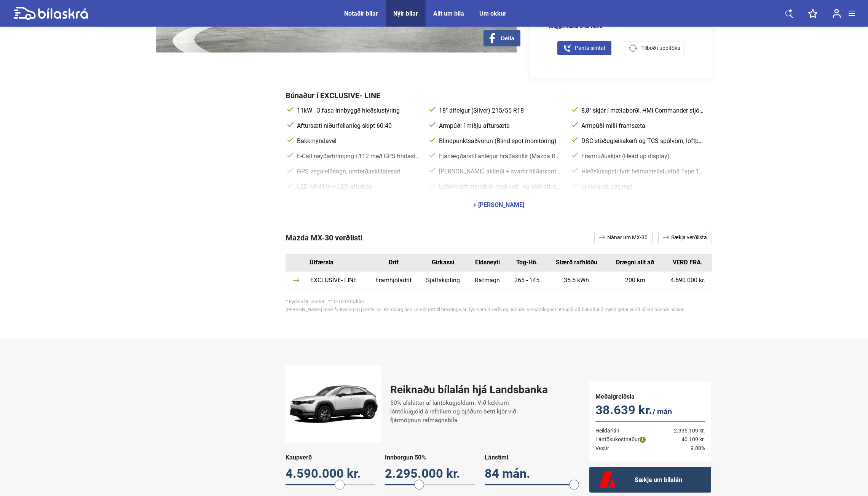 This screenshot has width=868, height=496. Describe the element at coordinates (493, 14) in the screenshot. I see `div: Um okkur` at that location.